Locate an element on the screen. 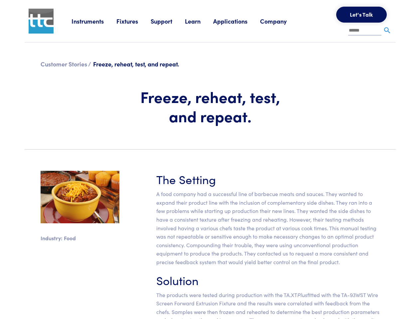 Image resolution: width=420 pixels, height=319 pixels. a: Fixtures is located at coordinates (133, 21).